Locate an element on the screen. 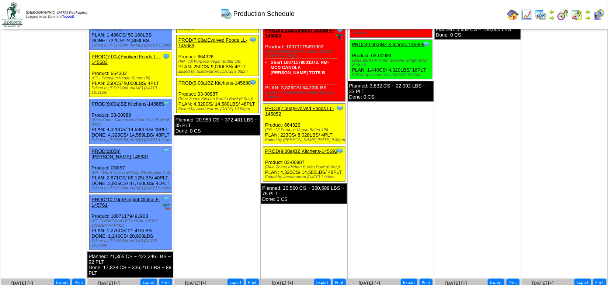 The width and height of the screenshot is (608, 285). img: zoroco-logo-small.webp is located at coordinates (12, 14).